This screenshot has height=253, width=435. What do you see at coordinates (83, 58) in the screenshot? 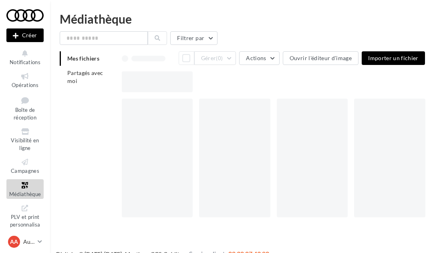
I see `span: Mes fichiers` at bounding box center [83, 58].